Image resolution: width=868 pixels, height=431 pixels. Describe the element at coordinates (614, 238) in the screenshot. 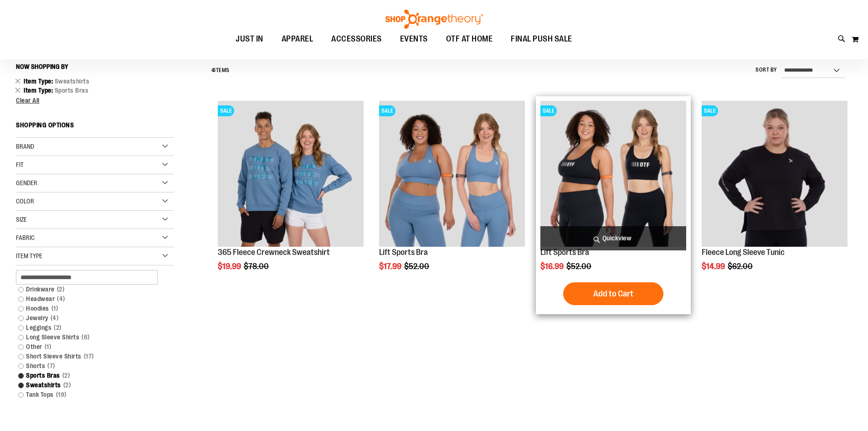

I see `a: Quickview` at that location.